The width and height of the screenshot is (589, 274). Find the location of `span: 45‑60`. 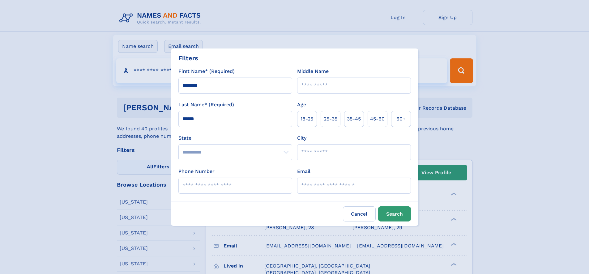

span: 45‑60 is located at coordinates (377, 119).